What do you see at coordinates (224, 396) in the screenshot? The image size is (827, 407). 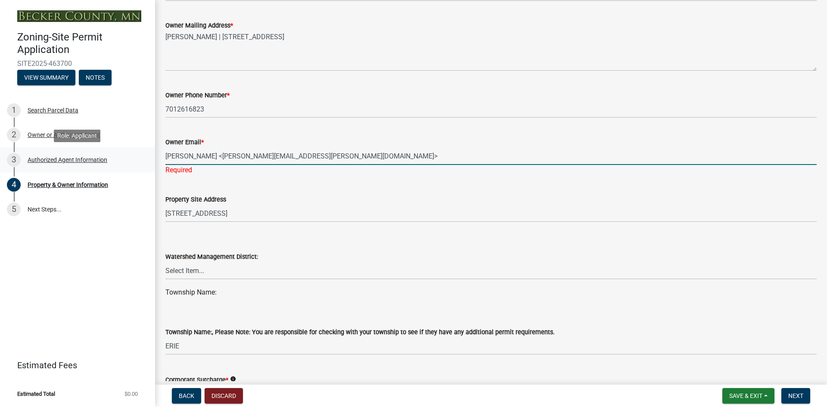 I see `button: Discard` at bounding box center [224, 396].